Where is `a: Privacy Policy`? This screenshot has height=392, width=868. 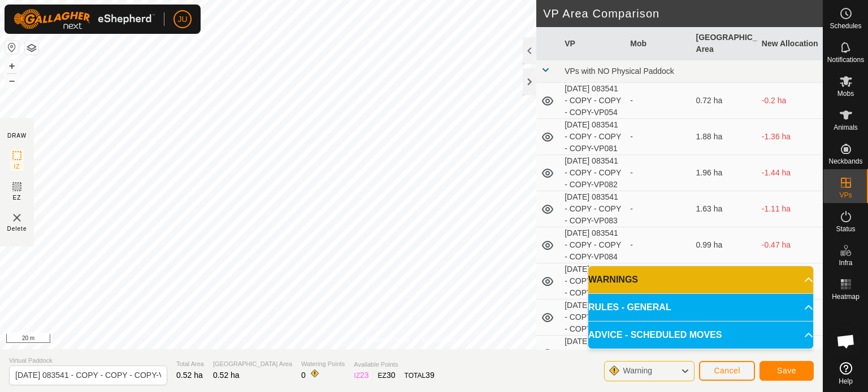 a: Privacy Policy is located at coordinates (388, 340).